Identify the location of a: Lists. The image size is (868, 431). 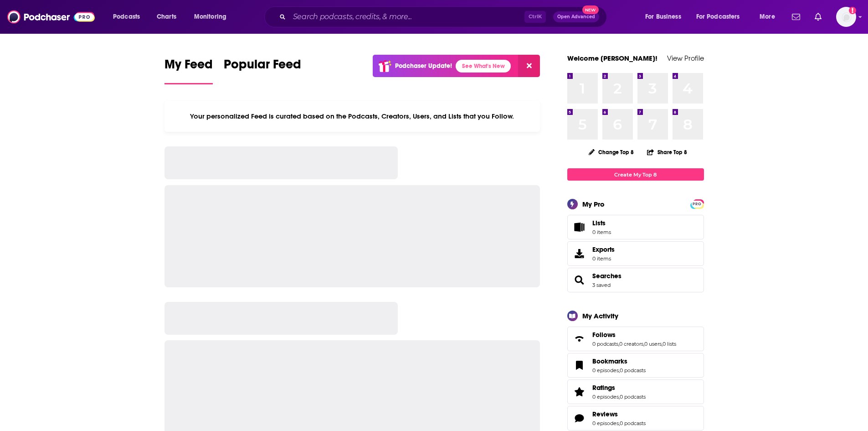
(635, 227).